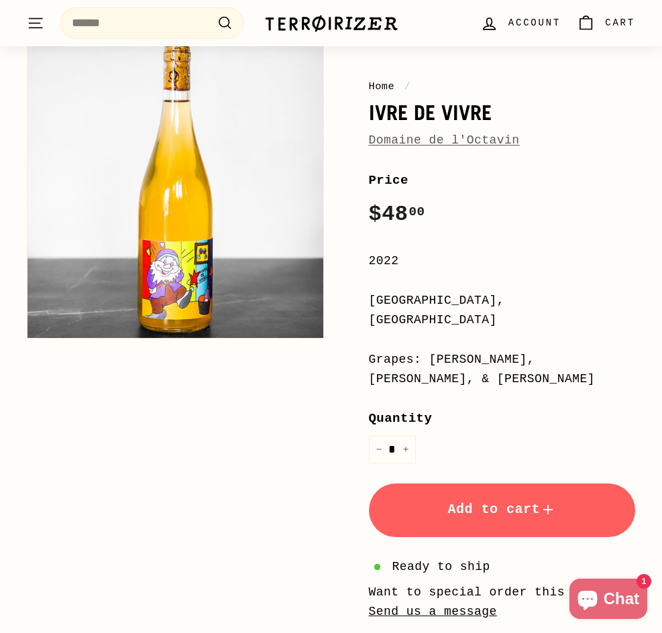 Image resolution: width=662 pixels, height=633 pixels. What do you see at coordinates (502, 418) in the screenshot?
I see `label: Quantity` at bounding box center [502, 418].